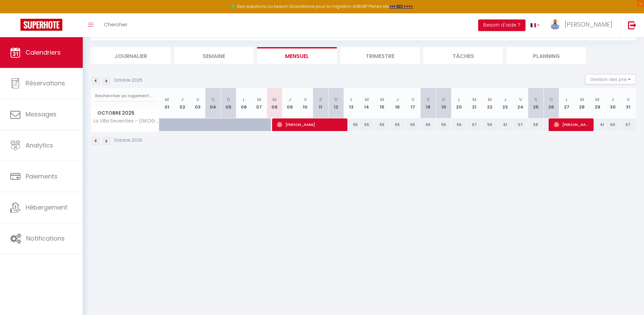  Describe the element at coordinates (505, 103) in the screenshot. I see `th: 23` at that location.